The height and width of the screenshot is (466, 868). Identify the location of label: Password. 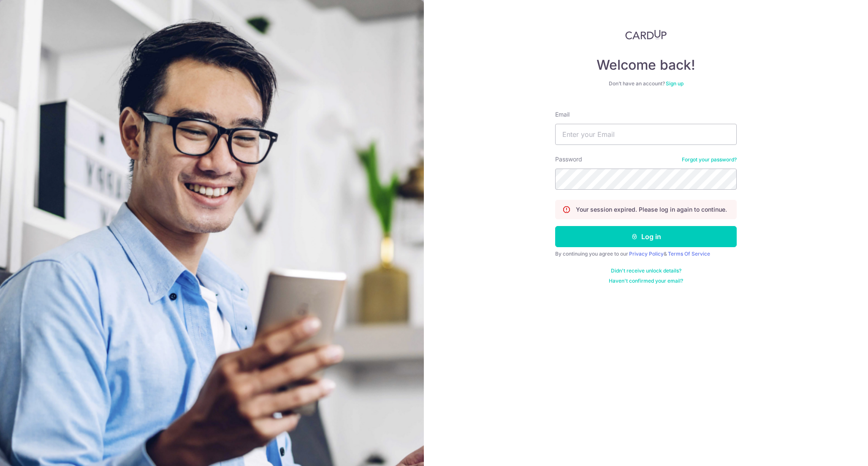
(569, 159).